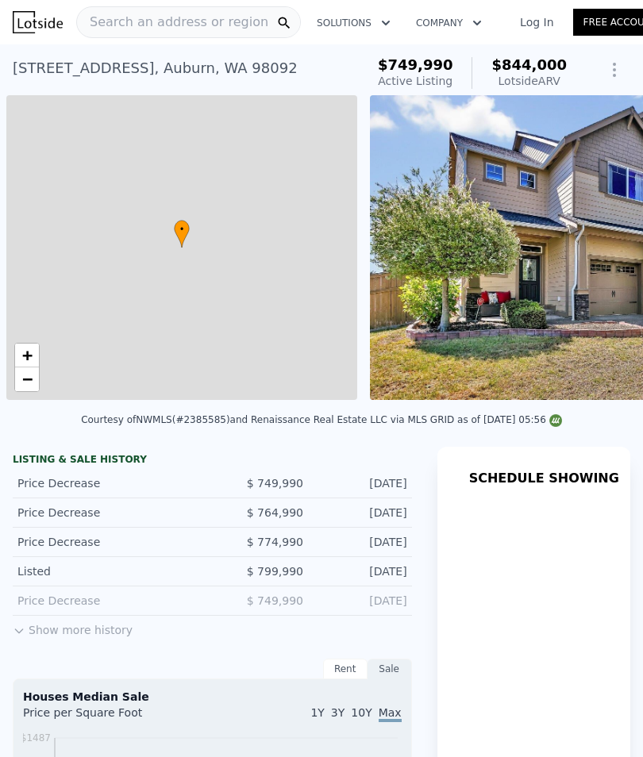 Image resolution: width=643 pixels, height=757 pixels. What do you see at coordinates (108, 571) in the screenshot?
I see `div: Listed` at bounding box center [108, 571].